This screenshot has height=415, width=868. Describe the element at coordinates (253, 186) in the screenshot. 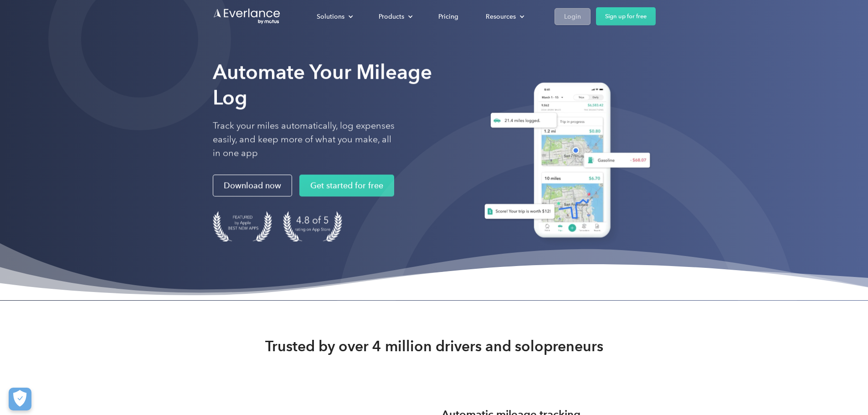

I see `a: Download now` at that location.